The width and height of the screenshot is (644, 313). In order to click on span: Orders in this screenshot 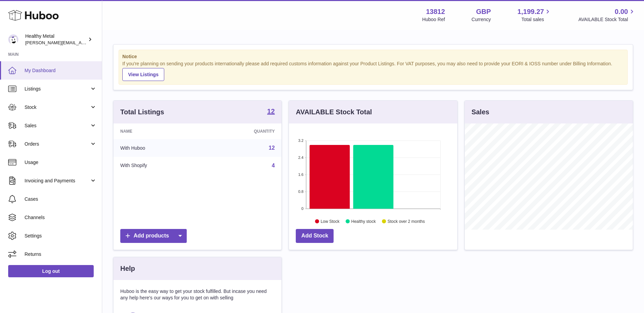, I will do `click(57, 144)`.